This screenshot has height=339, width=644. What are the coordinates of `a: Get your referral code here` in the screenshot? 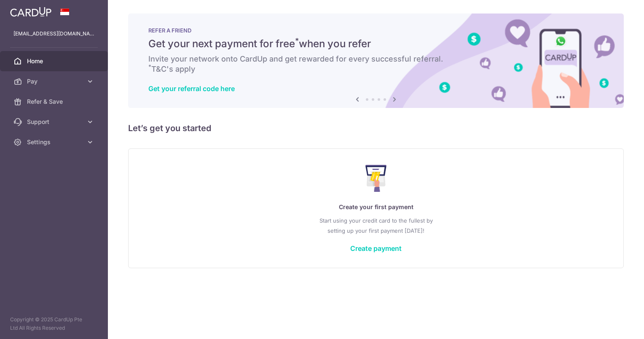 It's located at (192, 88).